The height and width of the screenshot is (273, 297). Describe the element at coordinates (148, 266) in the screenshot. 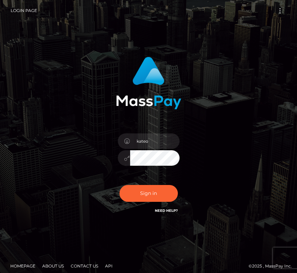

I see `div: © 2025 , MassPay Inc.` at that location.